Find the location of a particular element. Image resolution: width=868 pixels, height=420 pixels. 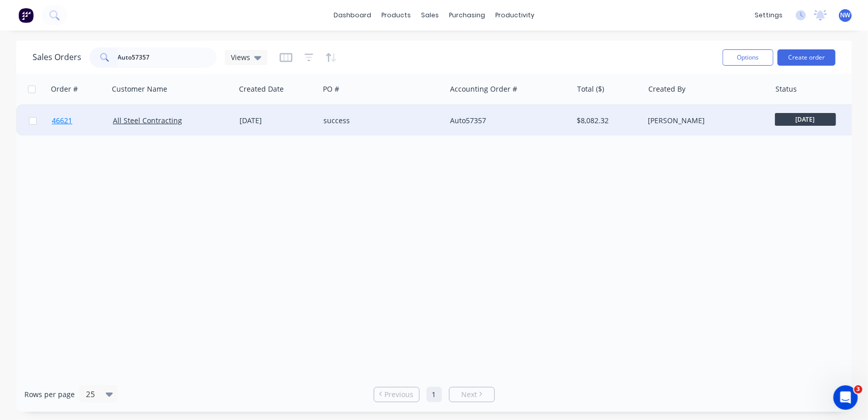

span: NW is located at coordinates (845, 15).